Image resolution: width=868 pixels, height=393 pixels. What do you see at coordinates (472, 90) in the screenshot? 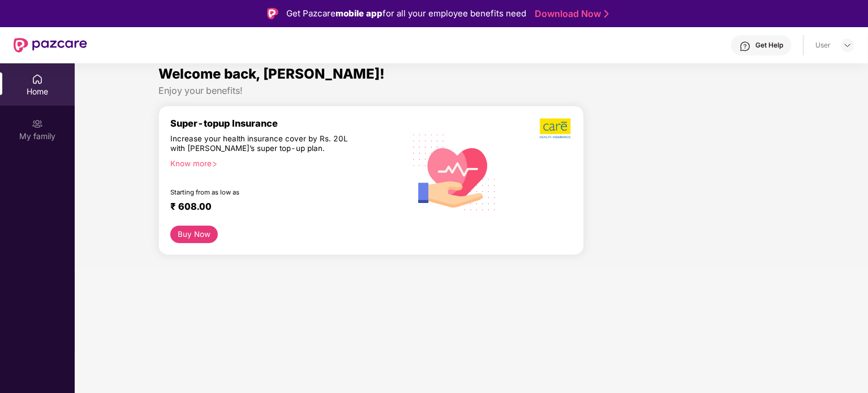
I see `div: Enjoy your benefits!` at bounding box center [472, 90].